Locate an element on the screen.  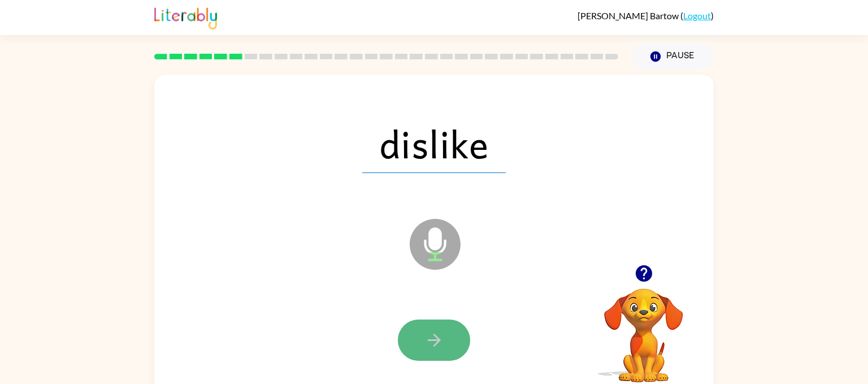
span: dislike is located at coordinates (434, 144).